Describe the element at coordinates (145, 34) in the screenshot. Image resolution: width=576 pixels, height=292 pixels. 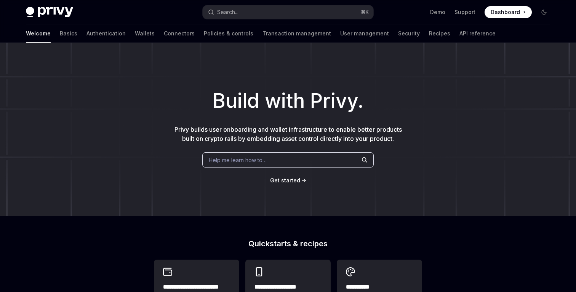
I see `a: Wallets` at that location.